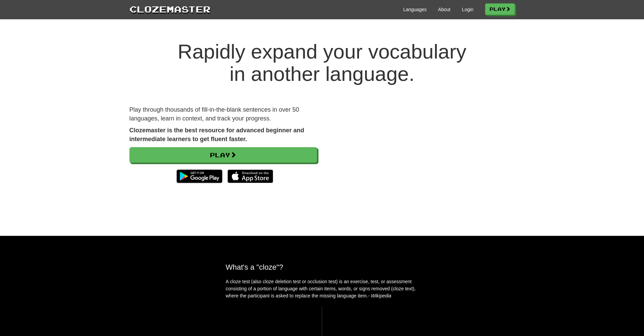 The width and height of the screenshot is (644, 336). Describe the element at coordinates (223, 114) in the screenshot. I see `p: Play through thousands of fill-in-the-blank sentences in over 50 languages, learn in context, and...` at that location.